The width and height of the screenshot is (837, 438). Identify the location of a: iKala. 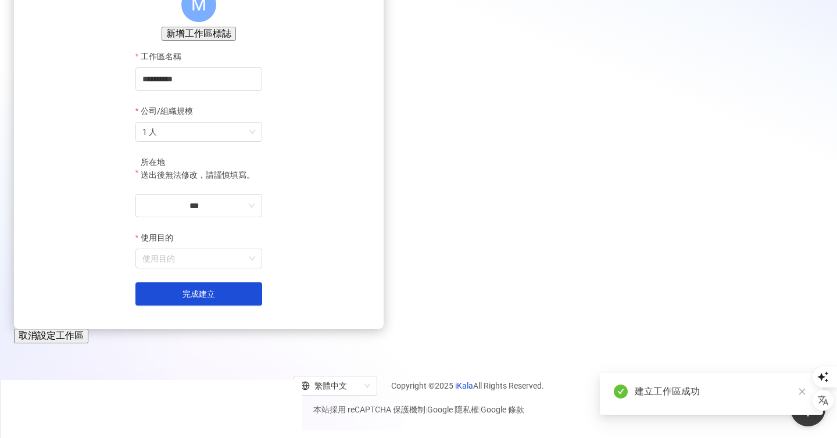
(464, 386).